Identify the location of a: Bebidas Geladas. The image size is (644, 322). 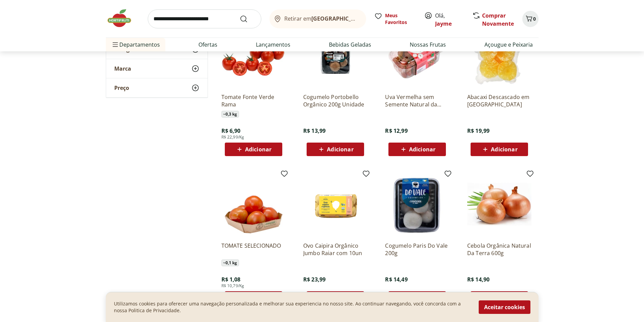
(350, 45).